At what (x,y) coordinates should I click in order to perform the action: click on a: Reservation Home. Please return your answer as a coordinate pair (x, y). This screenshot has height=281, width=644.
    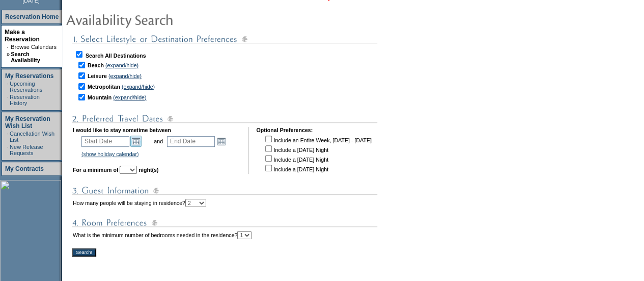
    Looking at the image, I should click on (32, 17).